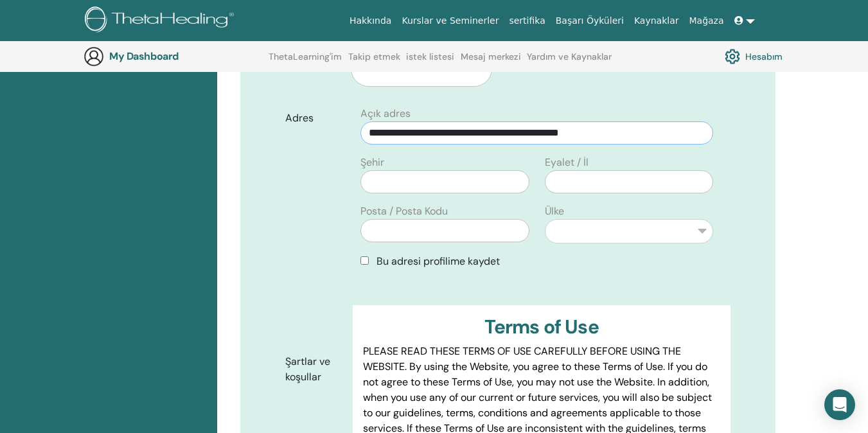 The width and height of the screenshot is (868, 433). I want to click on a: Takip etmek, so click(374, 61).